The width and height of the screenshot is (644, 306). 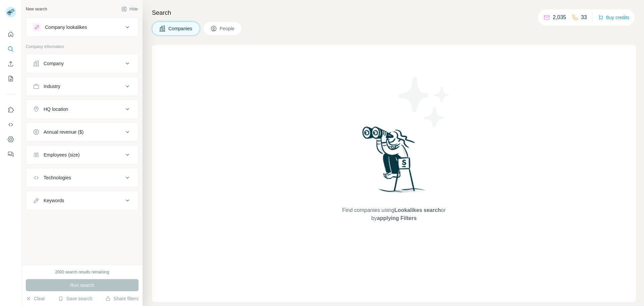 I want to click on button: Industry, so click(x=82, y=86).